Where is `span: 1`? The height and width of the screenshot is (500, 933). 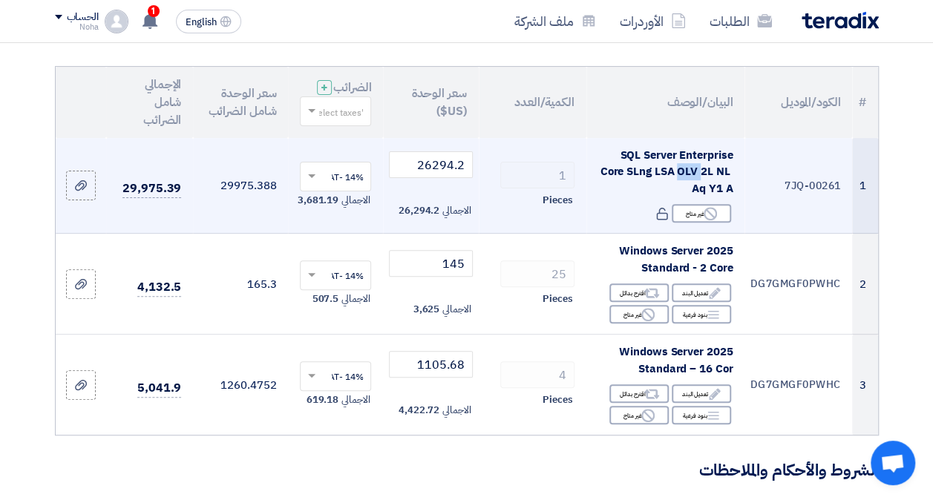 span: 1 is located at coordinates (154, 11).